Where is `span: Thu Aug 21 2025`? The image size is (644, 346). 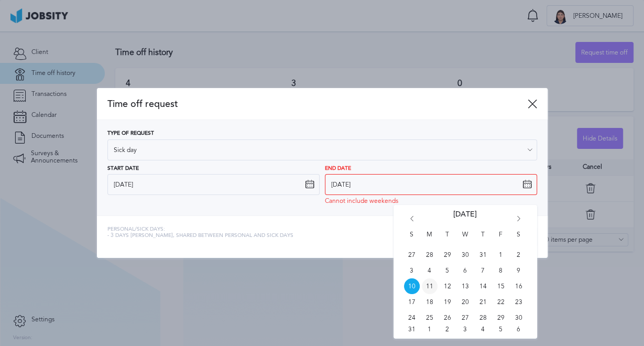
span: Thu Aug 21 2025 is located at coordinates (483, 302).